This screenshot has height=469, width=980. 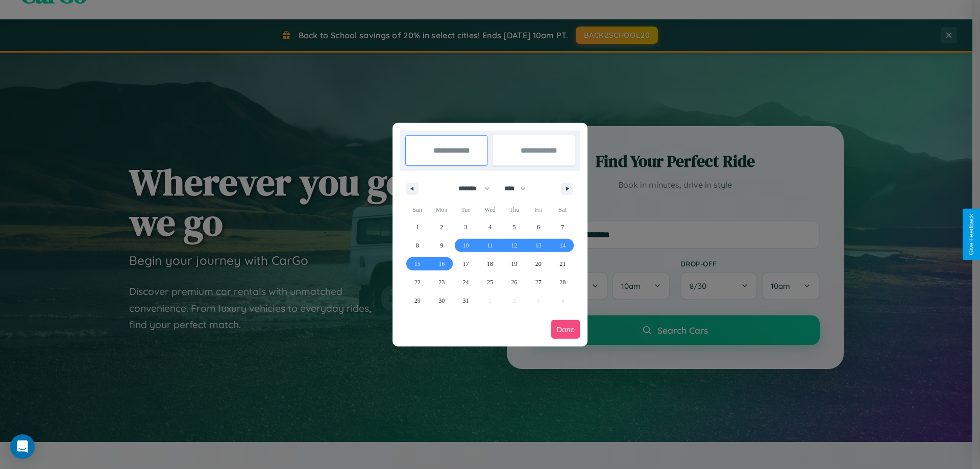 I want to click on div: Give Feedback, so click(x=971, y=234).